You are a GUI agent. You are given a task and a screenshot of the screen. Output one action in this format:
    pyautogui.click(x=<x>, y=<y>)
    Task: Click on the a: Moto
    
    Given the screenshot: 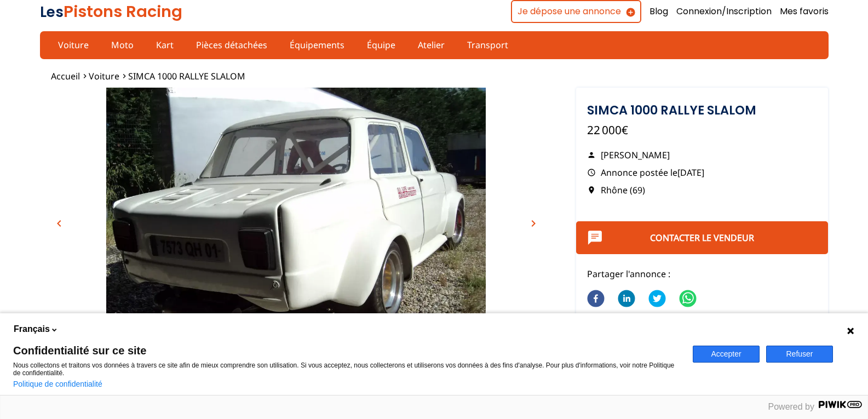 What is the action you would take?
    pyautogui.click(x=122, y=45)
    